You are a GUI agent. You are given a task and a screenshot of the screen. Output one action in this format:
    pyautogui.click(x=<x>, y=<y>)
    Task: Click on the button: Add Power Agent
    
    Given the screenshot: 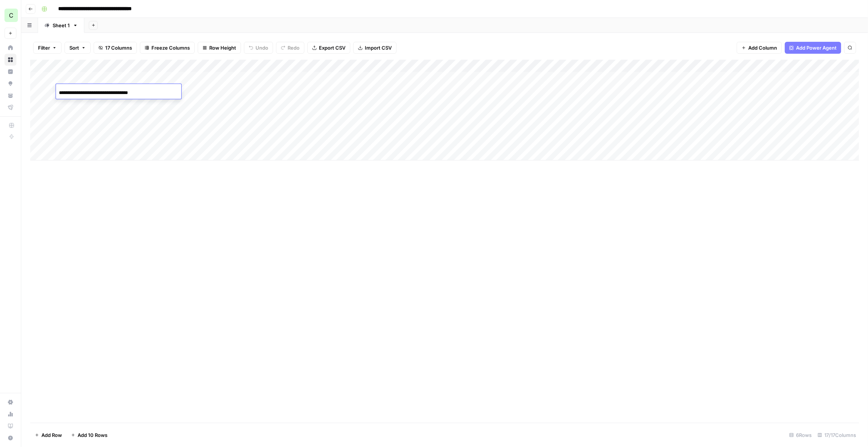 What is the action you would take?
    pyautogui.click(x=813, y=48)
    